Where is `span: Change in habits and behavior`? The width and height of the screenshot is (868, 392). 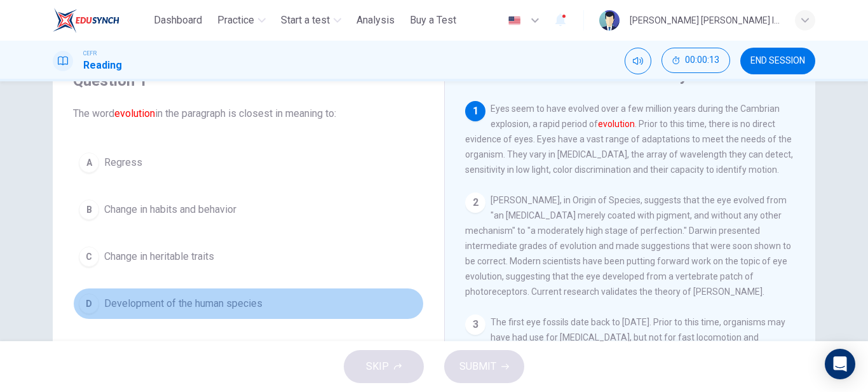 span: Change in habits and behavior is located at coordinates (170, 209).